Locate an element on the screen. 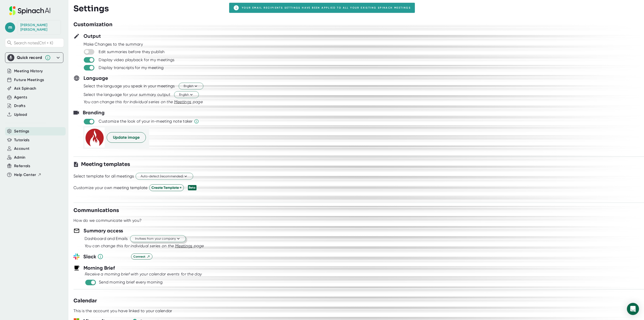 This screenshot has width=644, height=320. div: Display transcripts for my meeting is located at coordinates (131, 68).